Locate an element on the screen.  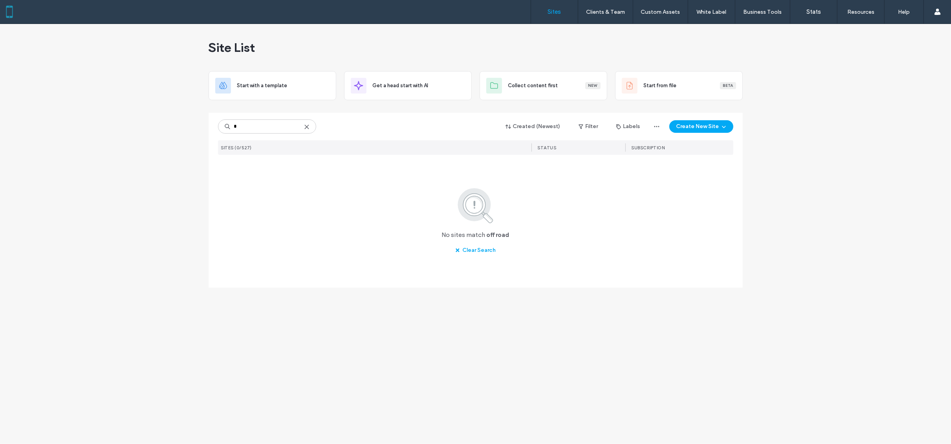
span: Help is located at coordinates (26, 9).